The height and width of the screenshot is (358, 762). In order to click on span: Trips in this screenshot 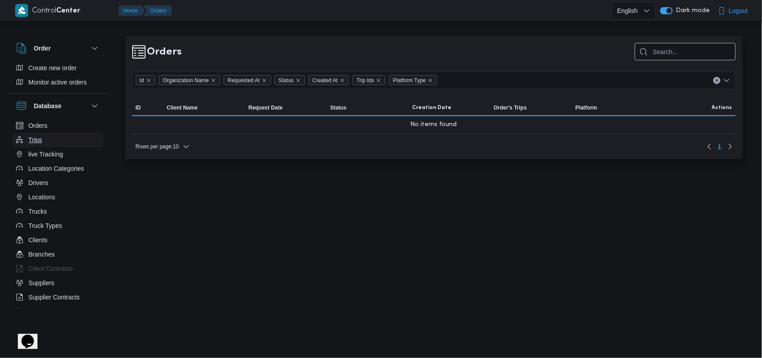, I will do `click(35, 140)`.